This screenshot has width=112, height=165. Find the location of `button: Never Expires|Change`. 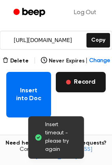

button: Never Expires|Change is located at coordinates (75, 61).